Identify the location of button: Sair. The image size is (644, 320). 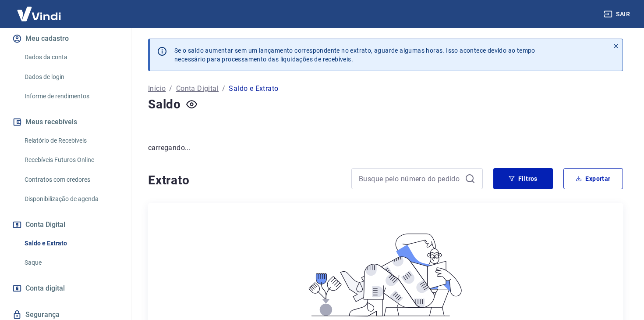
(618, 14).